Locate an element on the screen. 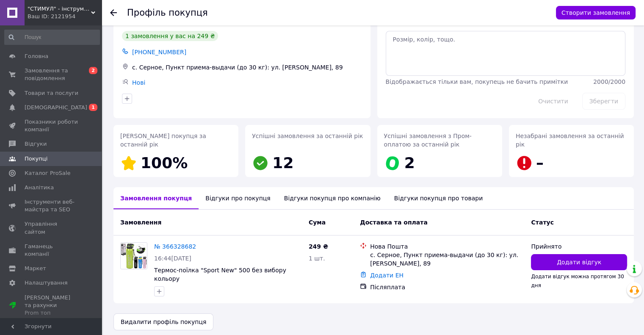  span: 100% is located at coordinates (164, 163).